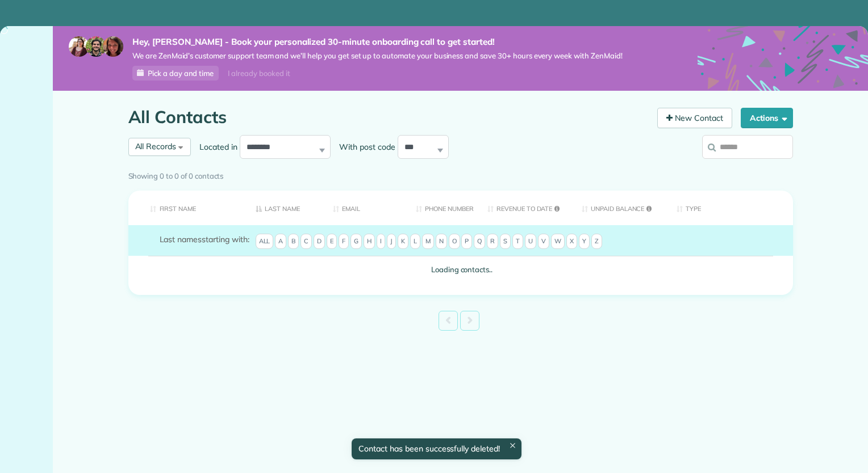  Describe the element at coordinates (460, 269) in the screenshot. I see `td: Loading contacts..` at that location.